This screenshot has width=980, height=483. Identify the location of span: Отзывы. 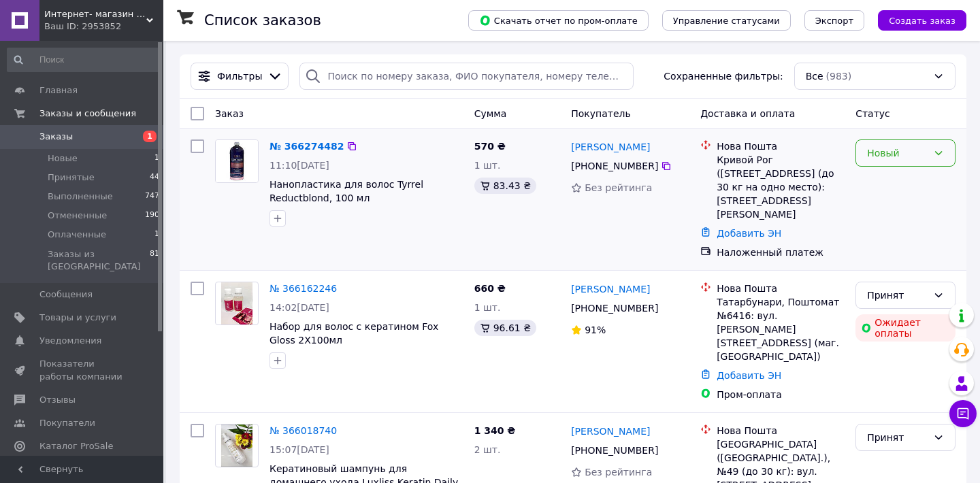
(58, 400).